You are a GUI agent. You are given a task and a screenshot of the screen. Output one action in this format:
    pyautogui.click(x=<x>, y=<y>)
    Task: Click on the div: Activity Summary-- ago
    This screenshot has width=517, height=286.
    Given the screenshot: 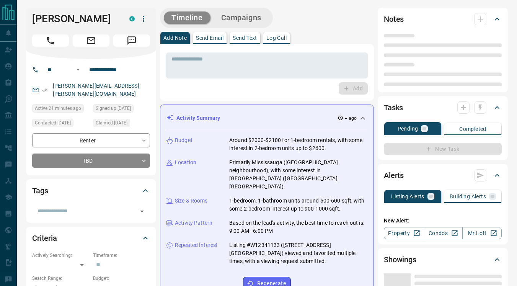 What is the action you would take?
    pyautogui.click(x=267, y=118)
    